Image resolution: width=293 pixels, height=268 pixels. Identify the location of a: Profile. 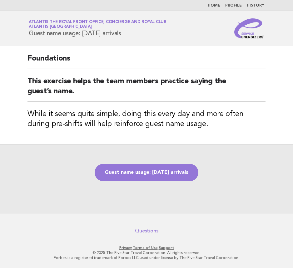
(233, 6).